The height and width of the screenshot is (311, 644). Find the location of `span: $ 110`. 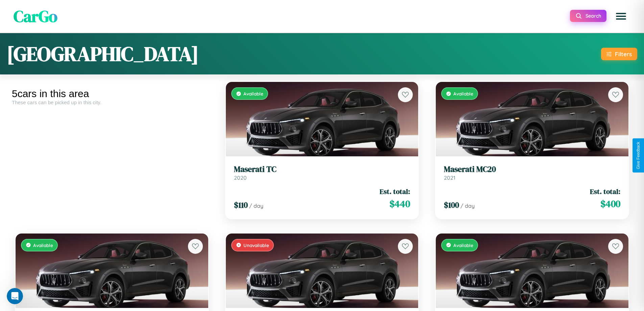

span: $ 110 is located at coordinates (241, 205).